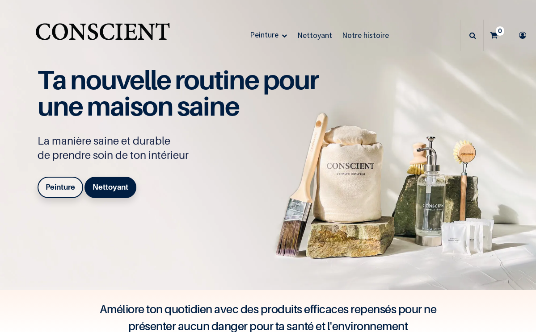  I want to click on a: Logo of Conscient, so click(102, 35).